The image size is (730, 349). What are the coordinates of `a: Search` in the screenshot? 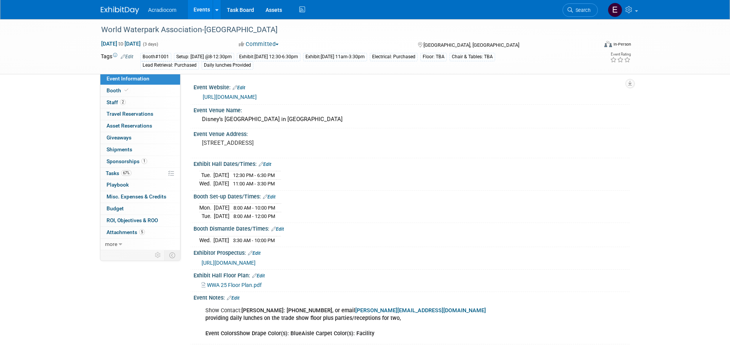 It's located at (580, 10).